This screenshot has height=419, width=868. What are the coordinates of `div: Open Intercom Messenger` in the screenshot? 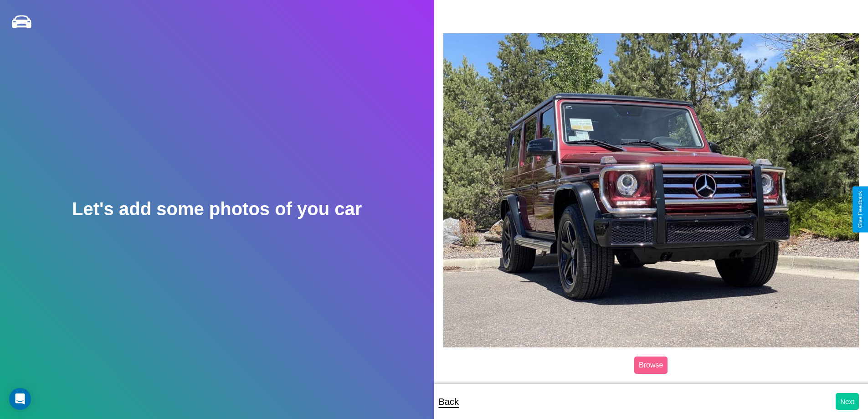 It's located at (20, 399).